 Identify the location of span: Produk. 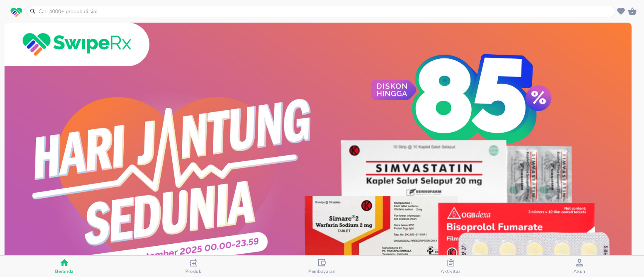
(194, 271).